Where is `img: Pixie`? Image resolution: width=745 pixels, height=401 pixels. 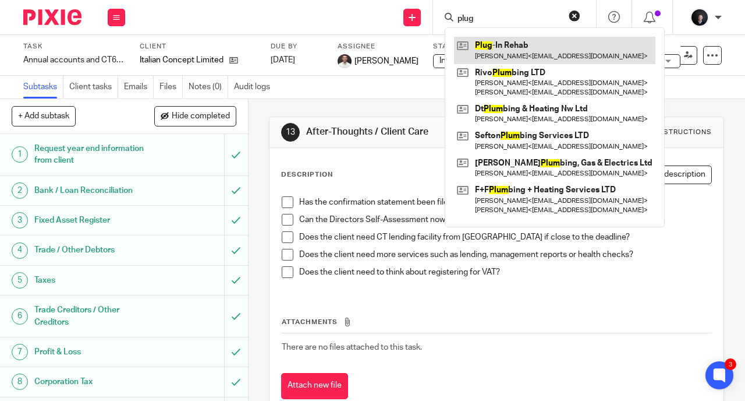
img: Pixie is located at coordinates (52, 17).